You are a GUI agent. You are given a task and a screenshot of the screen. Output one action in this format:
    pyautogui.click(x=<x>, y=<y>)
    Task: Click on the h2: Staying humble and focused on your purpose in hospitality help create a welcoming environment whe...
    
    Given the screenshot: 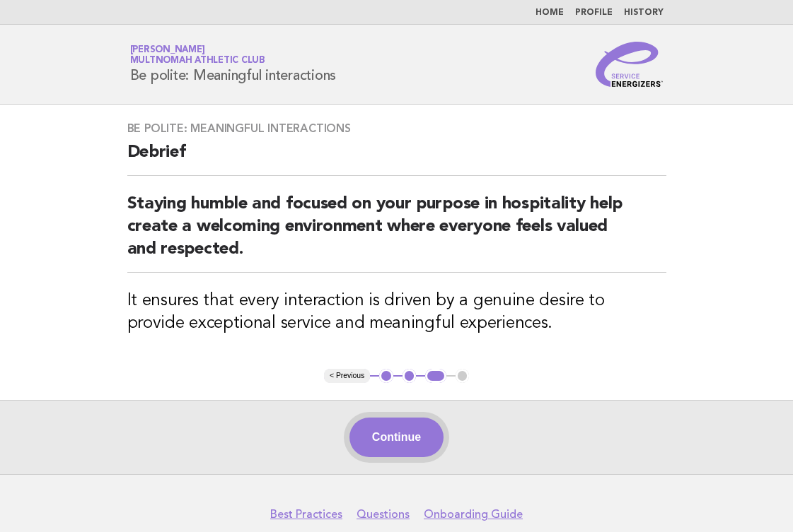 What is the action you would take?
    pyautogui.click(x=396, y=233)
    